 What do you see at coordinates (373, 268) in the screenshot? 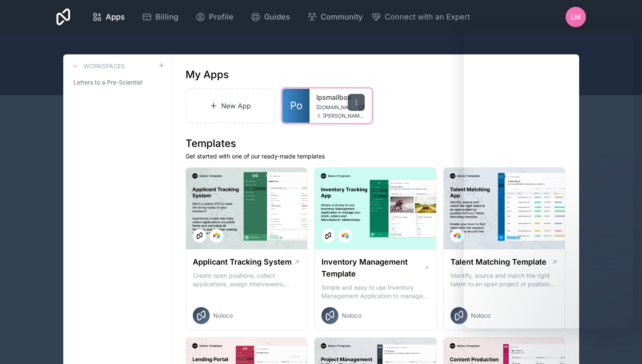
I see `h1: Inventory Management Template` at bounding box center [373, 268].